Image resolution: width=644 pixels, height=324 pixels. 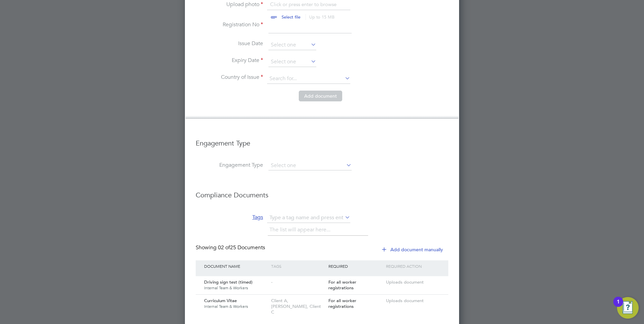 What do you see at coordinates (321, 96) in the screenshot?
I see `button: Add document` at bounding box center [321, 96].